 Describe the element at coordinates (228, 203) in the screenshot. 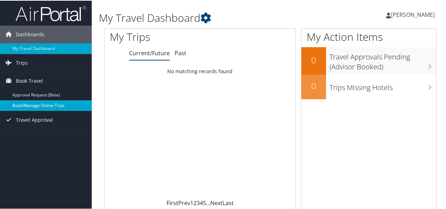

I see `a: Last` at that location.